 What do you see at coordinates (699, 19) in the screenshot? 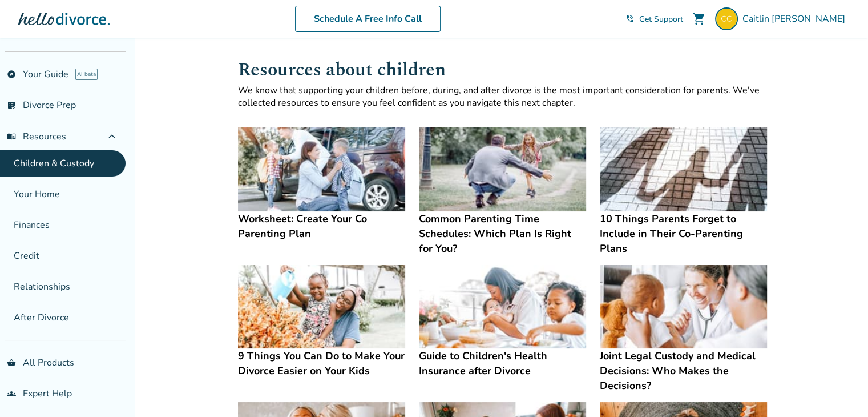
I see `span: shopping_cart` at bounding box center [699, 19].